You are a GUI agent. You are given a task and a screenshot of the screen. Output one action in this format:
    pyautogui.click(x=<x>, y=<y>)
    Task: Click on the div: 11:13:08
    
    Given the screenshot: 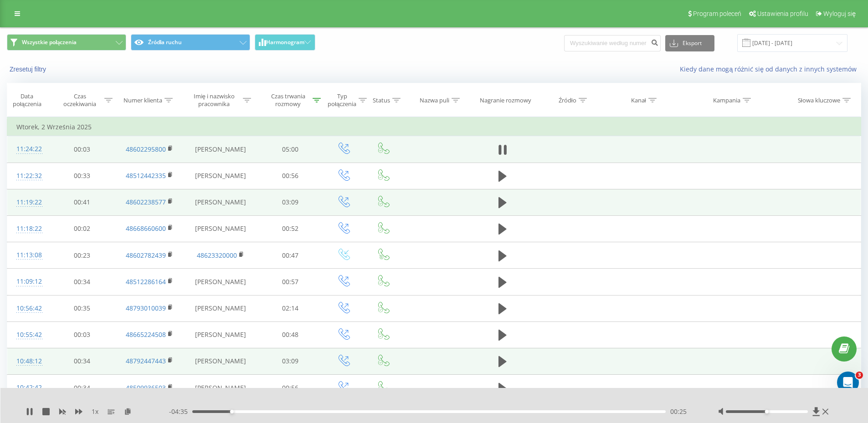 What is the action you would take?
    pyautogui.click(x=28, y=255)
    